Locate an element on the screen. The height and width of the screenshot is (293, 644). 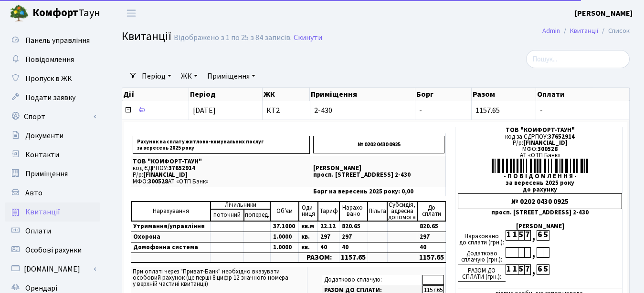
span: Оплати is located at coordinates (38, 231).